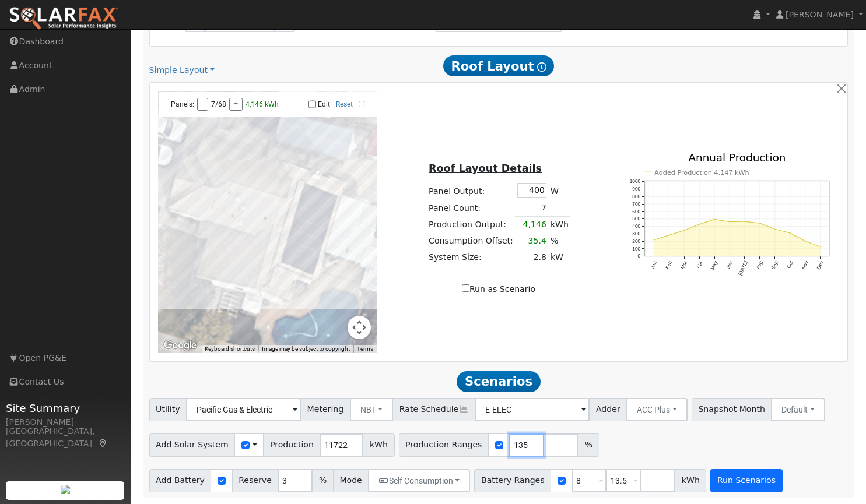 The height and width of the screenshot is (504, 866). Describe the element at coordinates (637, 197) in the screenshot. I see `text: 800` at that location.